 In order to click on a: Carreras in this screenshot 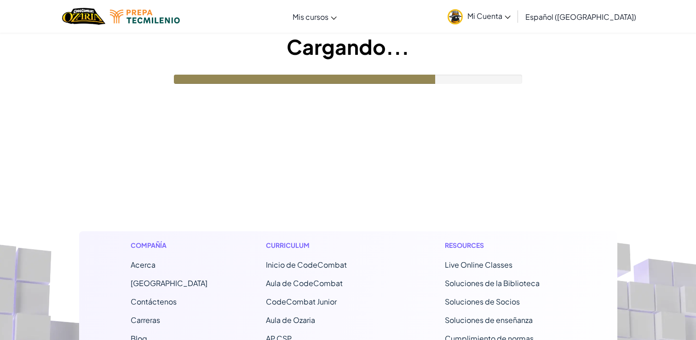, I will do `click(145, 319)`.